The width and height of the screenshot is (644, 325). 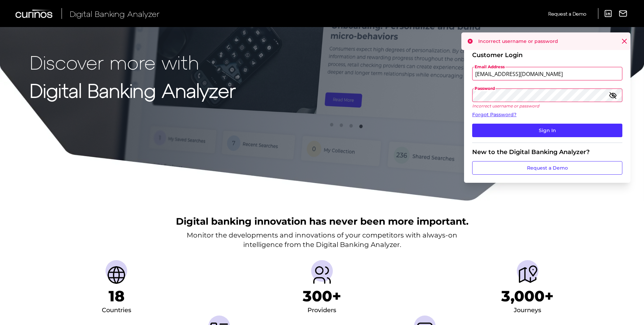 I want to click on div: New to the Digital Banking Analyzer?, so click(x=547, y=152).